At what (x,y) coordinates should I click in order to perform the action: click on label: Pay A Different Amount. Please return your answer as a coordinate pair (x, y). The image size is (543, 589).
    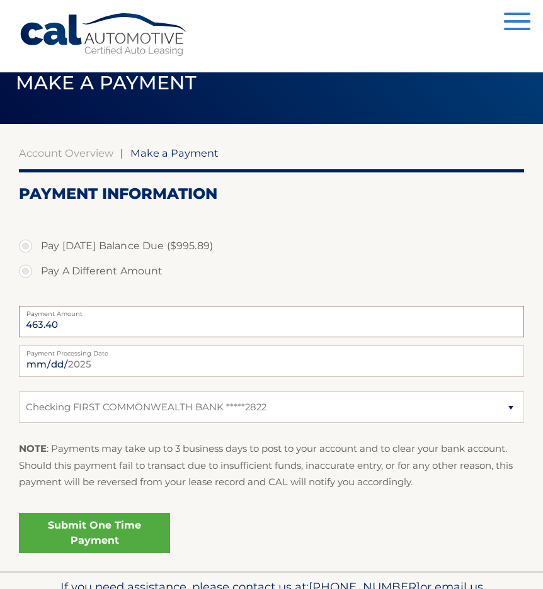
    Looking at the image, I should click on (271, 271).